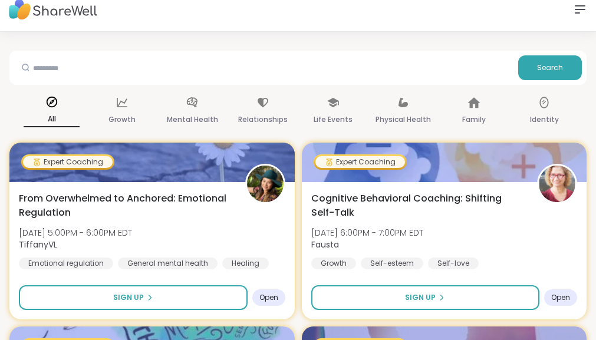 The width and height of the screenshot is (596, 340). What do you see at coordinates (265, 184) in the screenshot?
I see `img: TiffanyVL` at bounding box center [265, 184].